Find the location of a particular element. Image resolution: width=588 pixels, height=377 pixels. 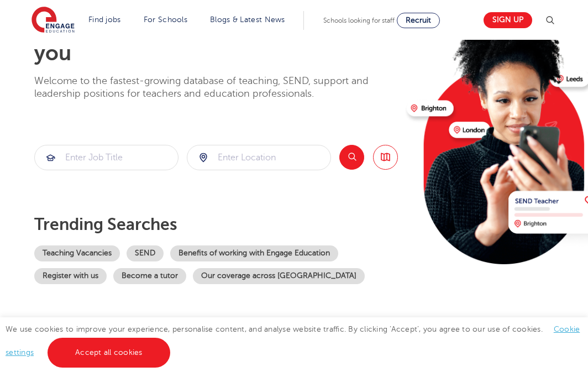

h2: The that works for you is located at coordinates (216, 41).